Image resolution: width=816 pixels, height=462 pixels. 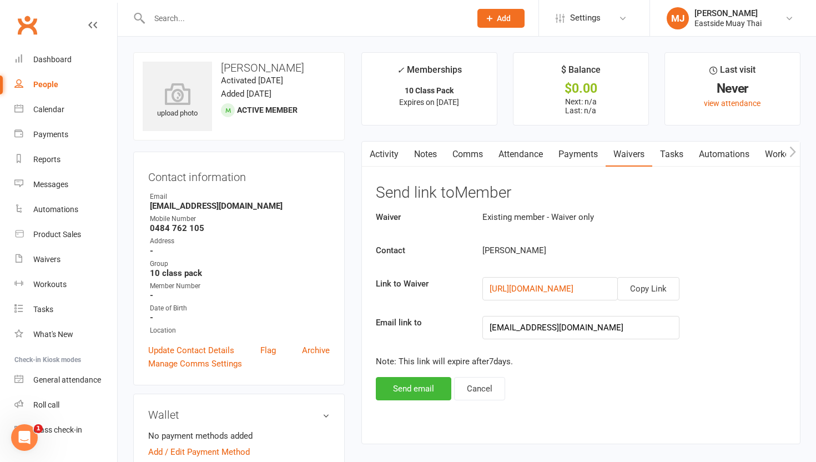 What do you see at coordinates (581, 106) in the screenshot?
I see `p: Next: n/a Last: n/a` at bounding box center [581, 106].